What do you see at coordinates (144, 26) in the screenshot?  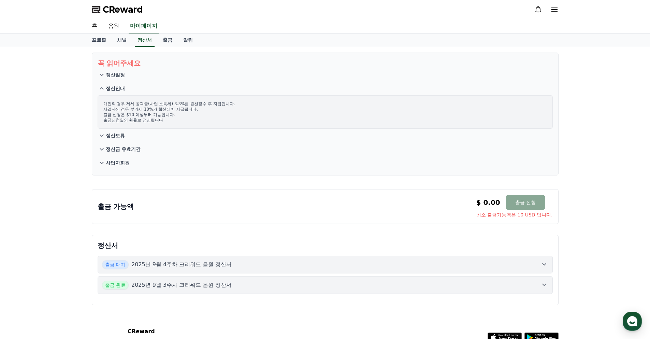 I see `a: 마이페이지` at bounding box center [144, 26].